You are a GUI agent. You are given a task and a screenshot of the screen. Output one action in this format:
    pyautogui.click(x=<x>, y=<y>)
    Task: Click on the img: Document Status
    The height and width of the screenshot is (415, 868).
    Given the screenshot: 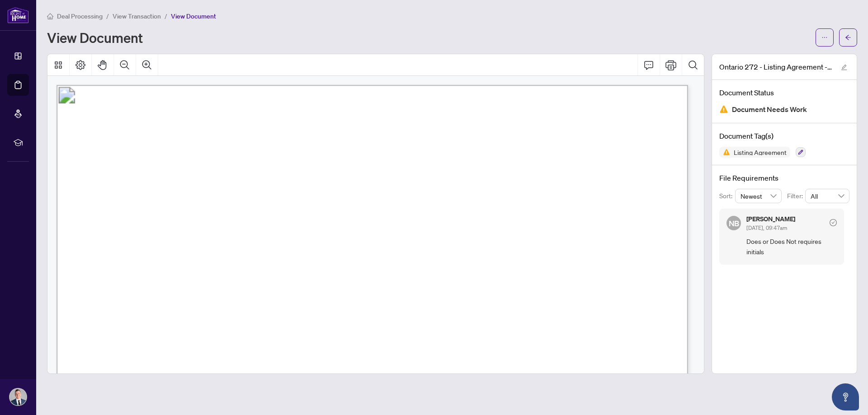 What is the action you would take?
    pyautogui.click(x=723, y=109)
    